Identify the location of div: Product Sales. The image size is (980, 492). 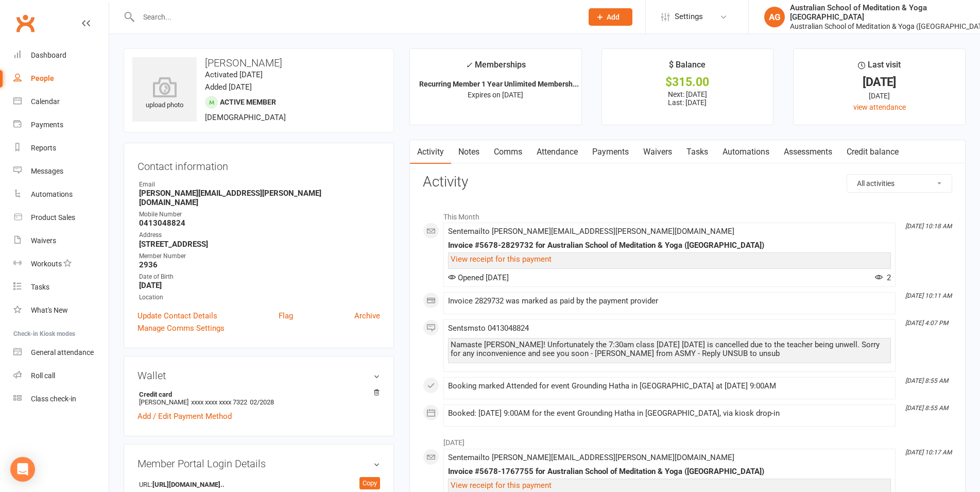
(53, 217).